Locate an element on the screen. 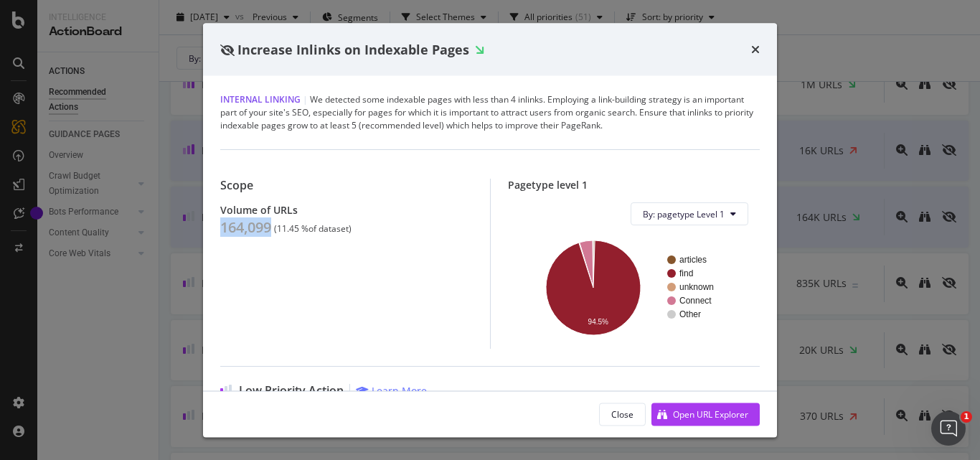 This screenshot has height=460, width=980. div: eye-slash is located at coordinates (228, 49).